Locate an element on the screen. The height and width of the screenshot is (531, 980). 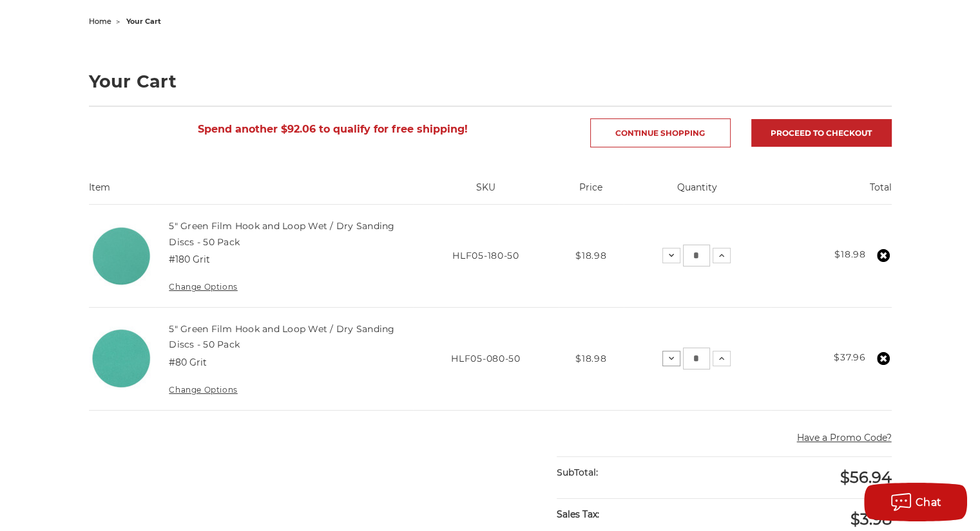
strong: $18.98 is located at coordinates (850, 254).